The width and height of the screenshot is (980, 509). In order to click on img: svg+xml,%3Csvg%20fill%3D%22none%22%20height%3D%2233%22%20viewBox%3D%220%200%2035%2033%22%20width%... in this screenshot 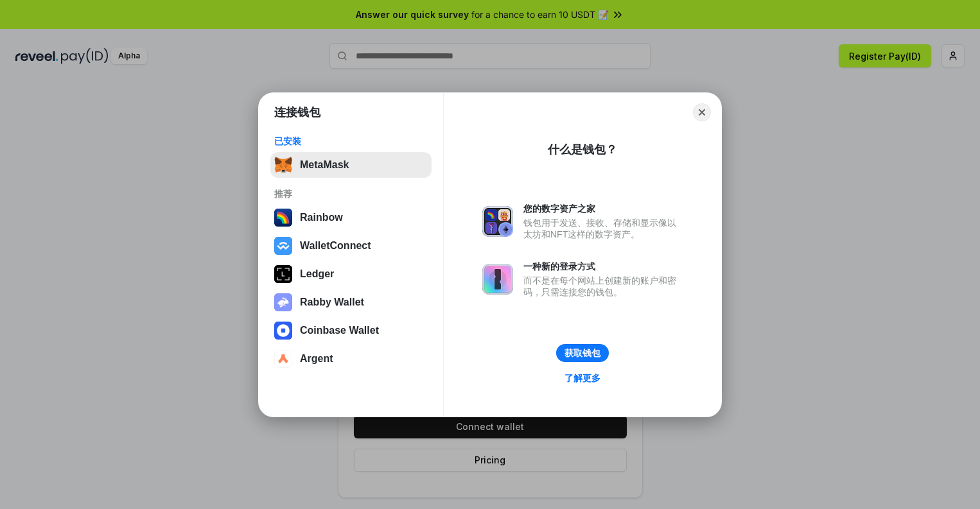, I will do `click(283, 165)`.